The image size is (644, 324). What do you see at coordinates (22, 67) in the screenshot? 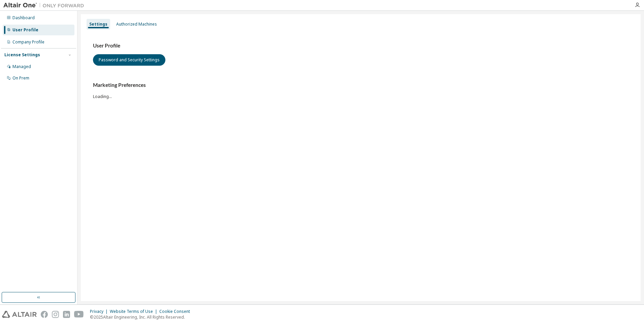
I see `div: Managed` at bounding box center [22, 67].